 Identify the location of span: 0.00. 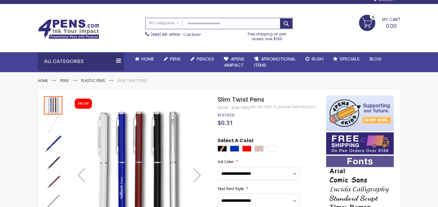
(392, 26).